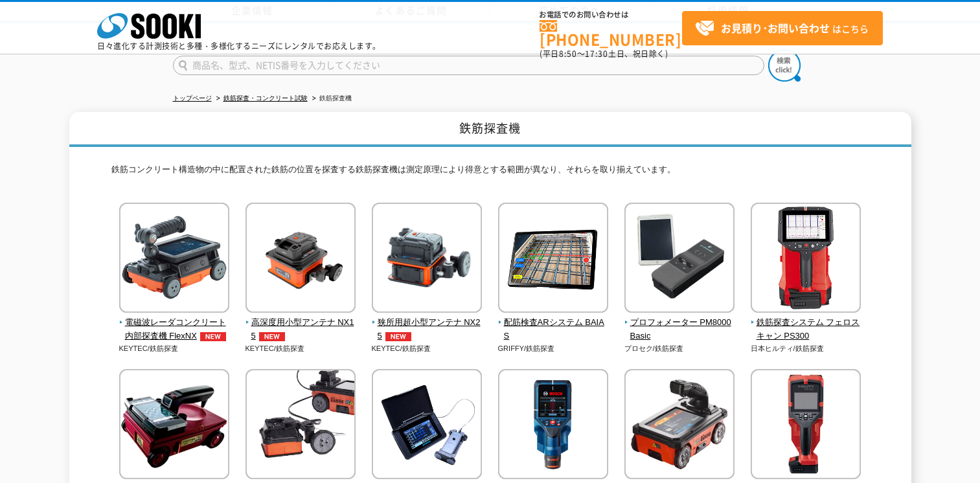  I want to click on img: 鉄筋探査システム フェロスキャン PS300, so click(806, 259).